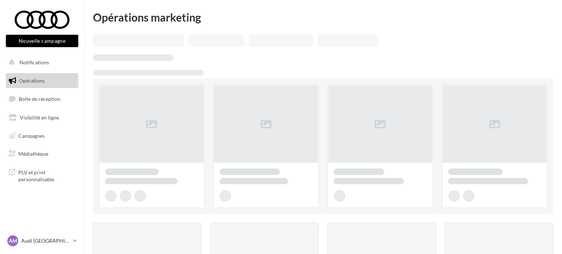  Describe the element at coordinates (33, 154) in the screenshot. I see `span: Médiathèque` at that location.